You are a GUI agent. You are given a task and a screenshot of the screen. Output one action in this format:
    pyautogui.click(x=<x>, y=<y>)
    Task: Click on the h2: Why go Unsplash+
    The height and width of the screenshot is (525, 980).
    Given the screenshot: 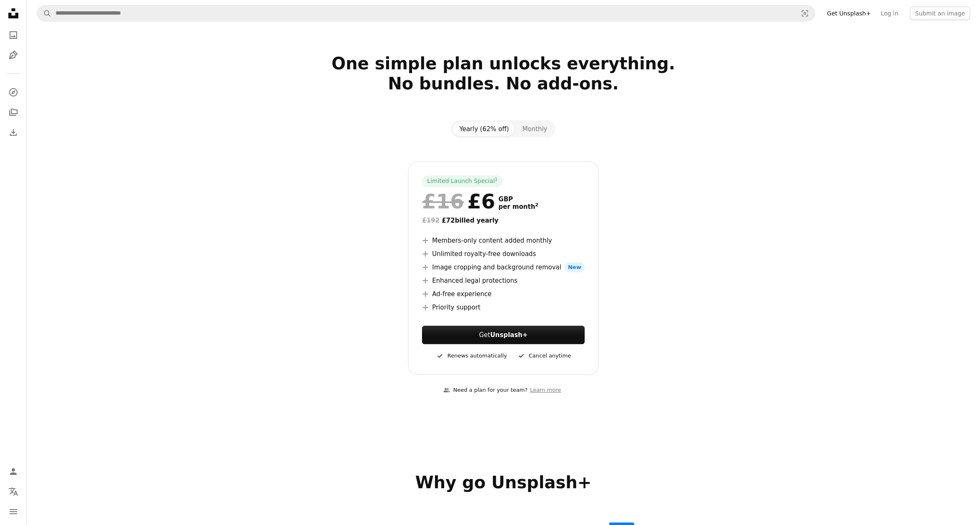 What is the action you would take?
    pyautogui.click(x=503, y=482)
    